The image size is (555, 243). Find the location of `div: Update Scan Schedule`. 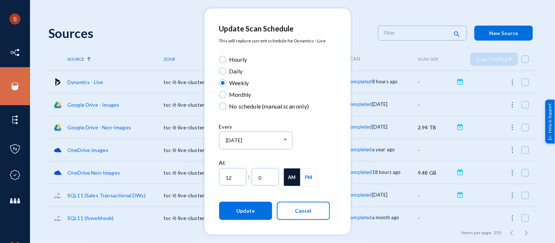

div: Update Scan Schedule is located at coordinates (275, 29).